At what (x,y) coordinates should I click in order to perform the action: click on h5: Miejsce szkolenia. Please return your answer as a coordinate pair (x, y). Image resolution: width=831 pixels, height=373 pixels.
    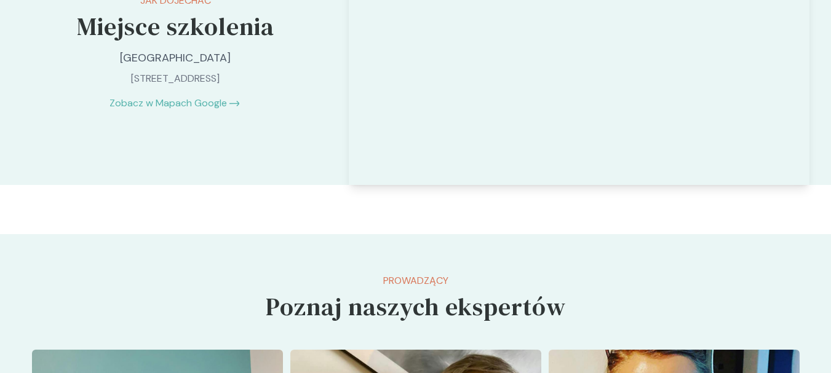
    Looking at the image, I should click on (175, 26).